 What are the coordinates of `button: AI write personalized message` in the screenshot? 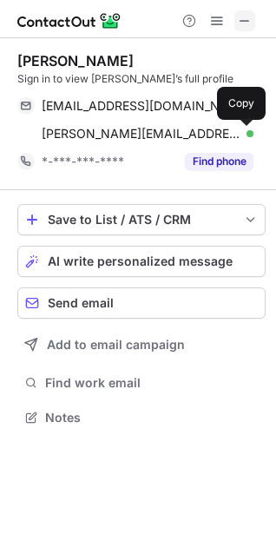 It's located at (141, 261).